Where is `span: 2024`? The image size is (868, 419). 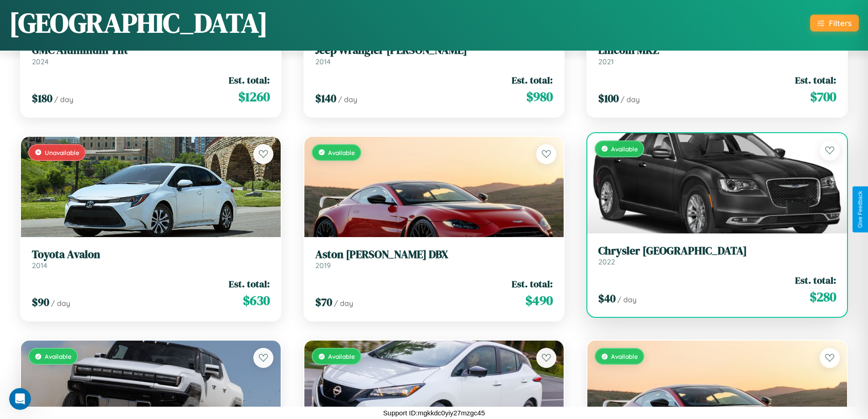 span: 2024 is located at coordinates (40, 61).